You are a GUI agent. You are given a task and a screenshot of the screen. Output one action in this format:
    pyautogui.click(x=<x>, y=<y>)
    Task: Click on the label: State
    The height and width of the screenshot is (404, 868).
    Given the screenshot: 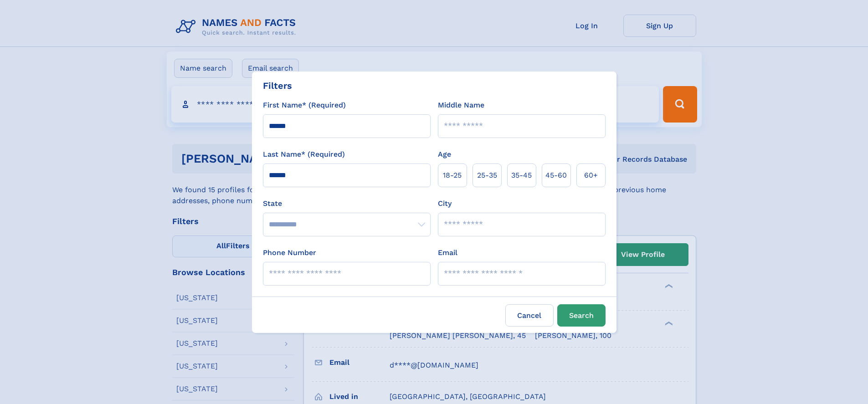 What is the action you would take?
    pyautogui.click(x=347, y=204)
    